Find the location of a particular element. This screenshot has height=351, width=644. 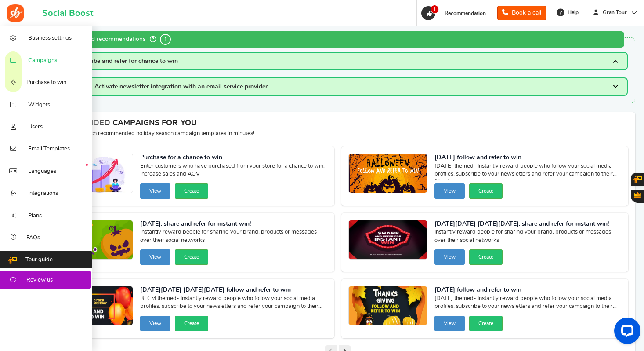

em: New is located at coordinates (87, 164).